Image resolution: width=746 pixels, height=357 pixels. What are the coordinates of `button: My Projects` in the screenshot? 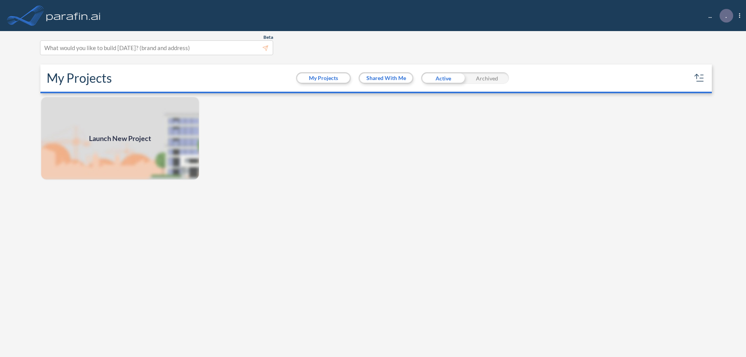 It's located at (323, 78).